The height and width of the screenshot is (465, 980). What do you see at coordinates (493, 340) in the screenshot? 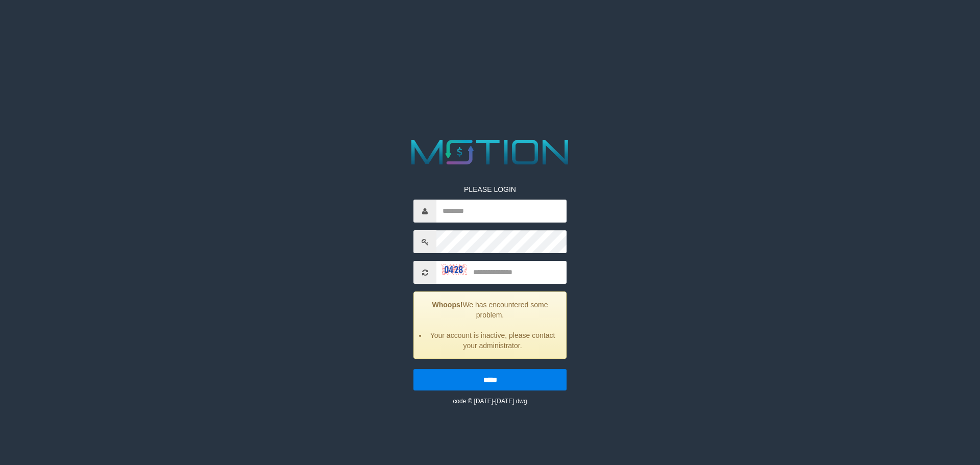
I see `li: Your account is inactive, please contact your administrator.` at bounding box center [493, 340].